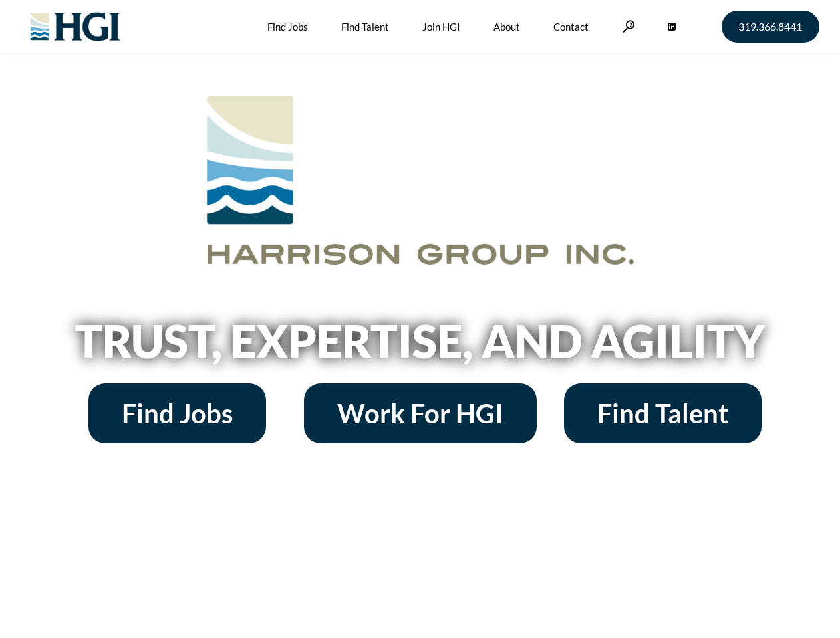 The height and width of the screenshot is (638, 840). What do you see at coordinates (177, 413) in the screenshot?
I see `a: Find Jobs` at bounding box center [177, 413].